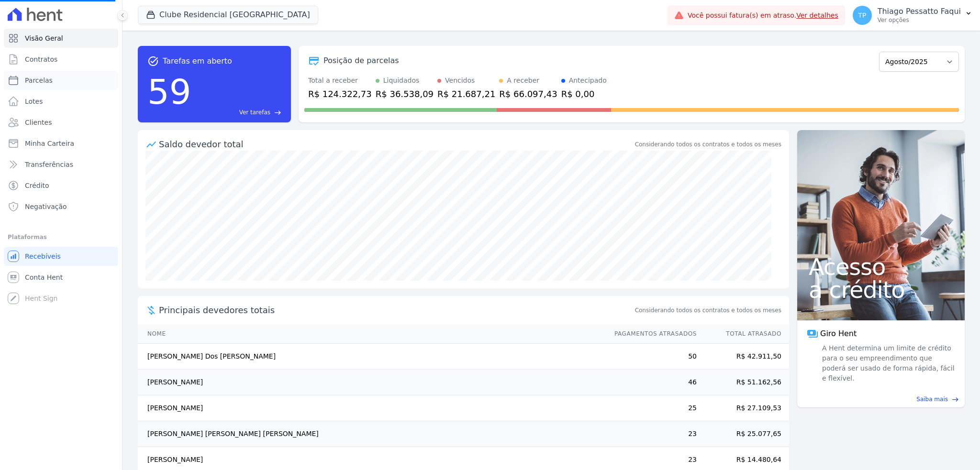  Describe the element at coordinates (528, 94) in the screenshot. I see `div: R$ 66.097,43` at that location.